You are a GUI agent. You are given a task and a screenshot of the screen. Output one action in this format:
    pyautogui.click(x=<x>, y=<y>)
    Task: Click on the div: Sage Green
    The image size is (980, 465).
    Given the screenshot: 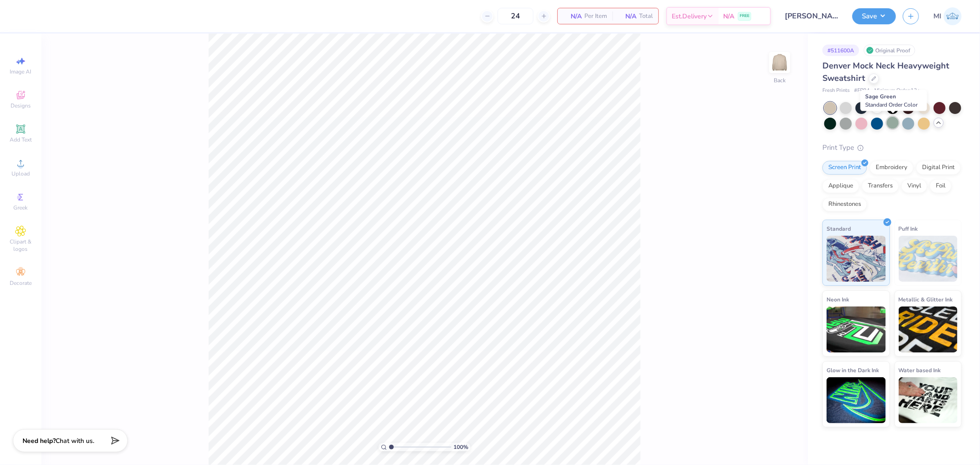 What is the action you would take?
    pyautogui.click(x=894, y=101)
    